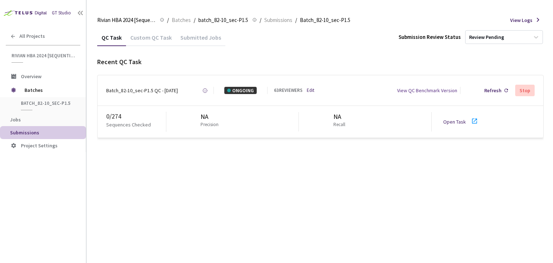 This screenshot has height=263, width=553. I want to click on span: Batch_82-10_sec-P1.5, so click(325, 20).